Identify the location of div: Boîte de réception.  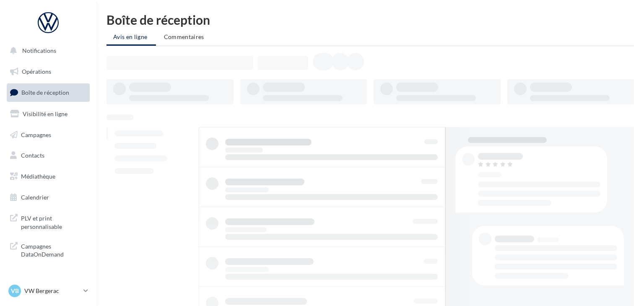
(370, 20).